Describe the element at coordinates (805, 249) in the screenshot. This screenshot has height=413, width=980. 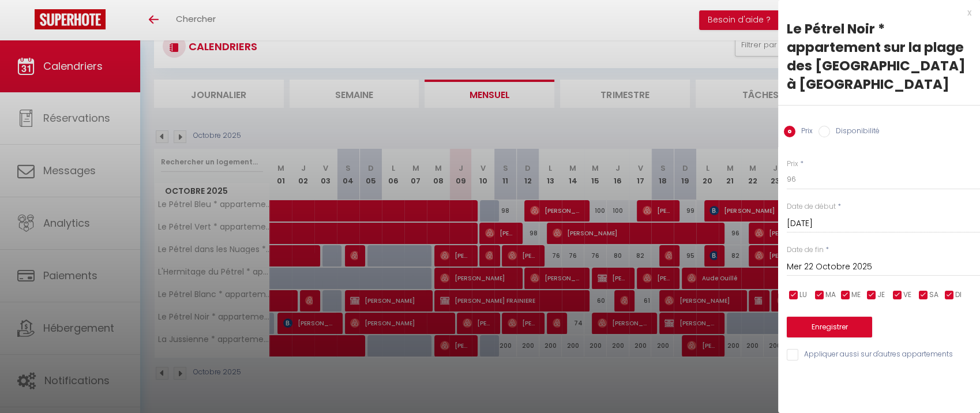
I see `label: Date de fin` at that location.